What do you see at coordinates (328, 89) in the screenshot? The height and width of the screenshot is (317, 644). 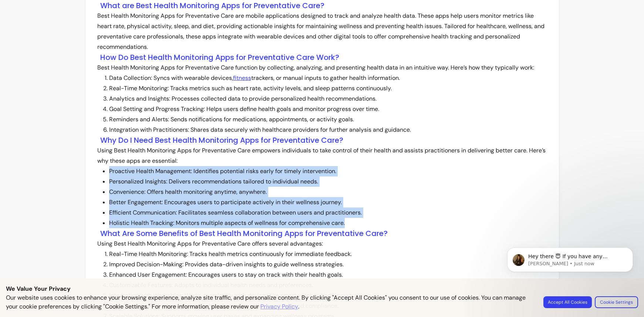 I see `li: Real-Time Monitoring: Tracks metrics such as heart rate, activity levels, and sleep patterns cont...` at bounding box center [328, 89].